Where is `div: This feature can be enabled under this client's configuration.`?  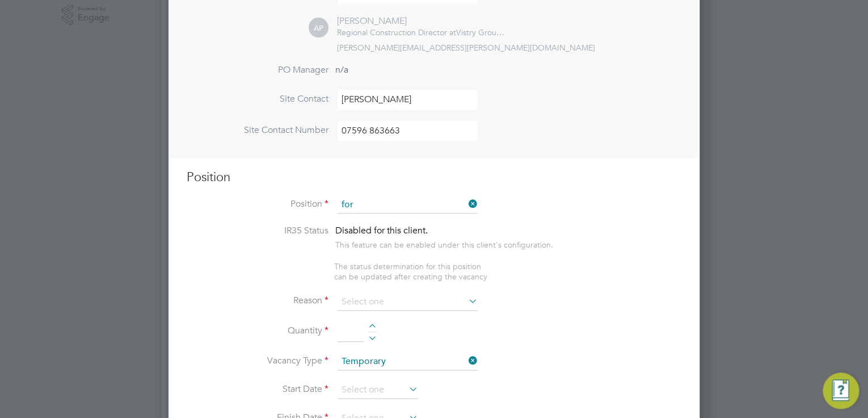
div: This feature can be enabled under this client's configuration. is located at coordinates (445, 243).